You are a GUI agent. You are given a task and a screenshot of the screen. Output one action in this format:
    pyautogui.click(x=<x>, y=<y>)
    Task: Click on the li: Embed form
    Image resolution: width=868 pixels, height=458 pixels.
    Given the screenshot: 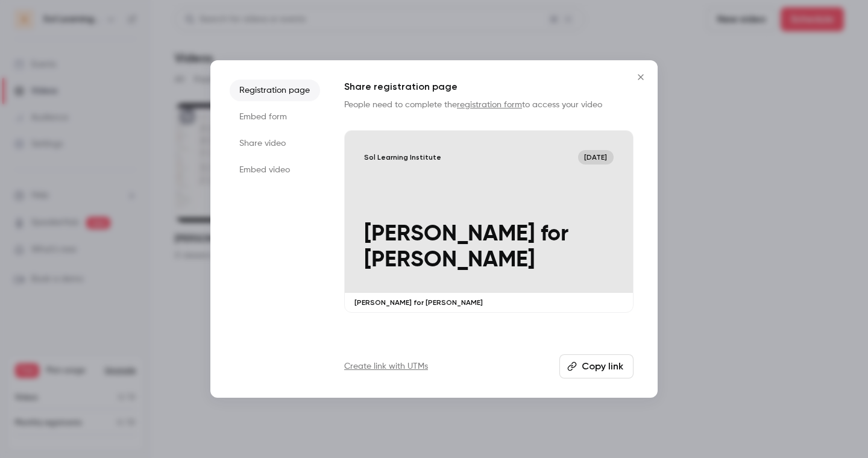 What is the action you would take?
    pyautogui.click(x=275, y=117)
    